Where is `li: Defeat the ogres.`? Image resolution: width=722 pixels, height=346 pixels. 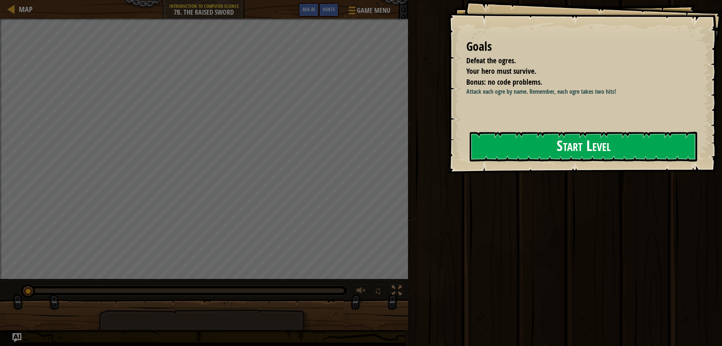 li: Defeat the ogres. is located at coordinates (575, 61).